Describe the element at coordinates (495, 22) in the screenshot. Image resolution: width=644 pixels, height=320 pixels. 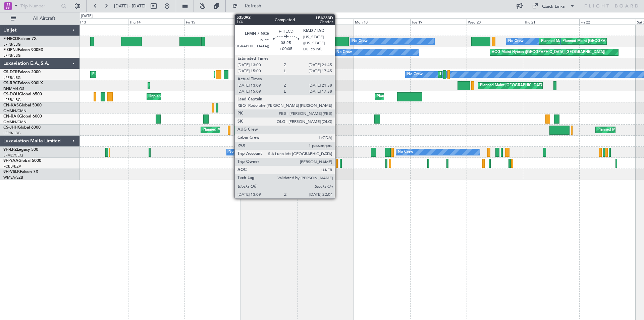
I see `div: Wed 20` at that location.